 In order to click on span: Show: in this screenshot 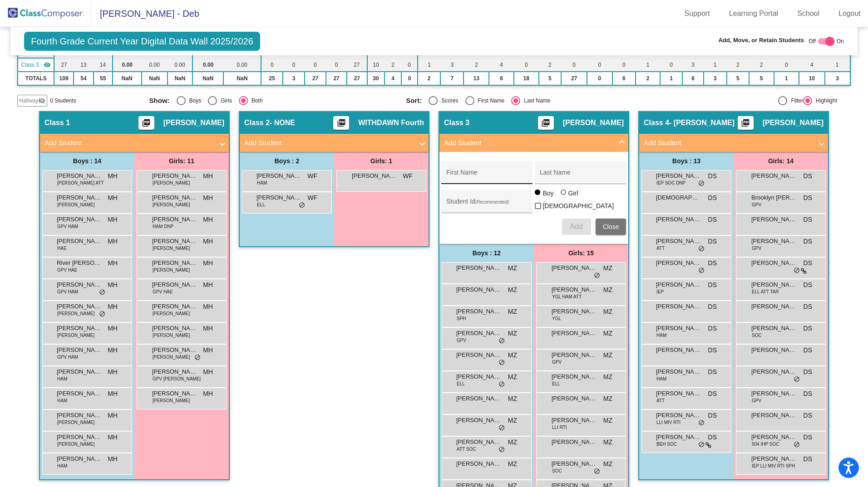, I will do `click(159, 101)`.